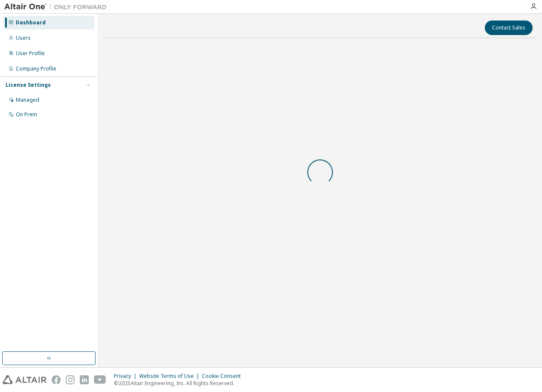 The height and width of the screenshot is (392, 542). What do you see at coordinates (100, 379) in the screenshot?
I see `img: youtube.svg` at bounding box center [100, 379].